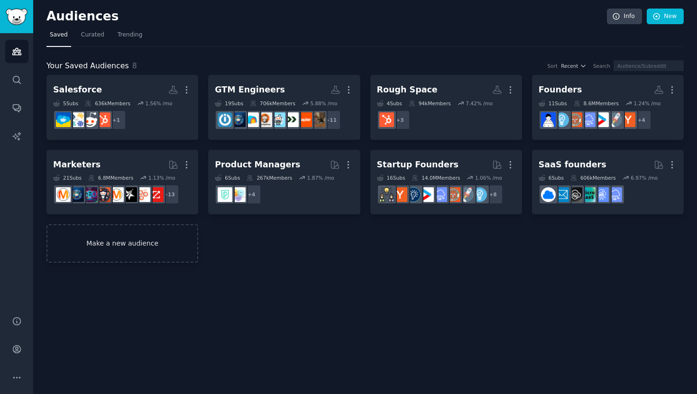  What do you see at coordinates (130, 35) in the screenshot?
I see `span: Trending` at bounding box center [130, 35].